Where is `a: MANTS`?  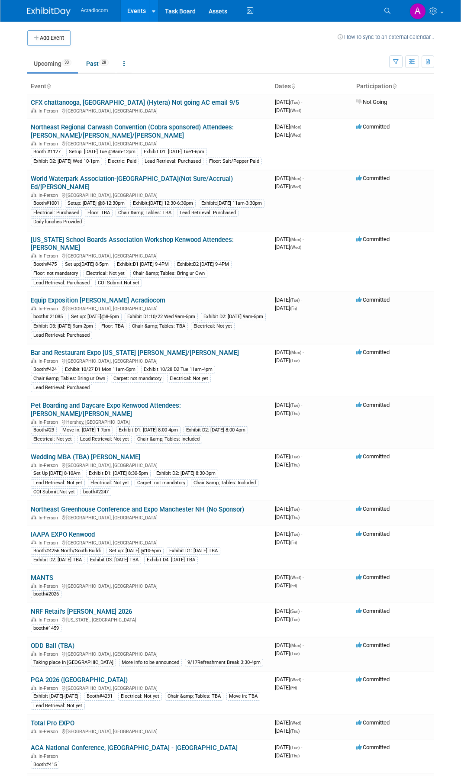 a: MANTS is located at coordinates (42, 578).